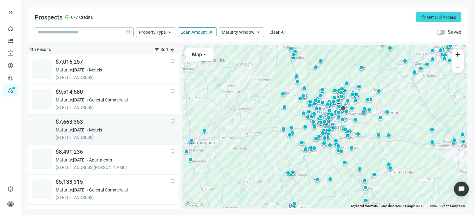 The width and height of the screenshot is (475, 215). What do you see at coordinates (364, 206) in the screenshot?
I see `button: Keyboard shortcuts` at bounding box center [364, 206].